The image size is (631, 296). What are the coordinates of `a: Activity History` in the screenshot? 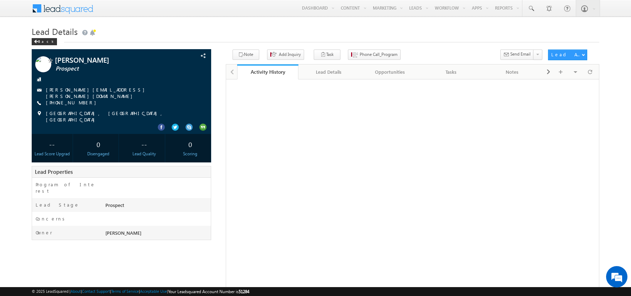 It's located at (268, 72).